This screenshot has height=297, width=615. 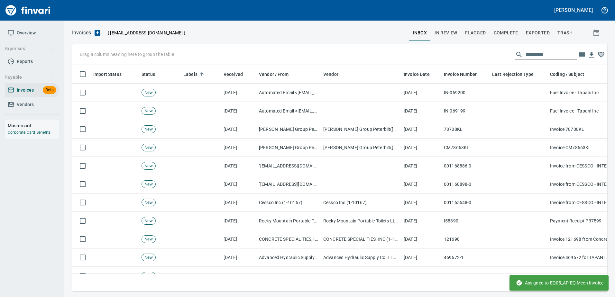 What do you see at coordinates (560, 283) in the screenshot?
I see `span: Assigned to EQ05_AP EQ Mech Invoice` at bounding box center [560, 283].